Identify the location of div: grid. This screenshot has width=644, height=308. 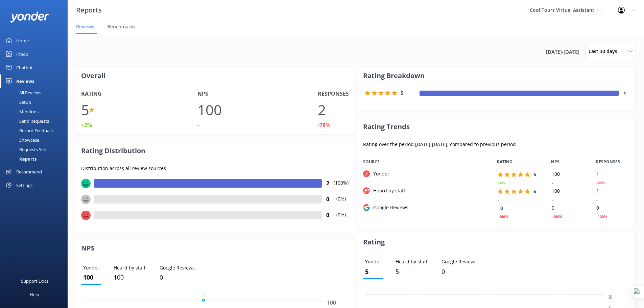
(497, 195).